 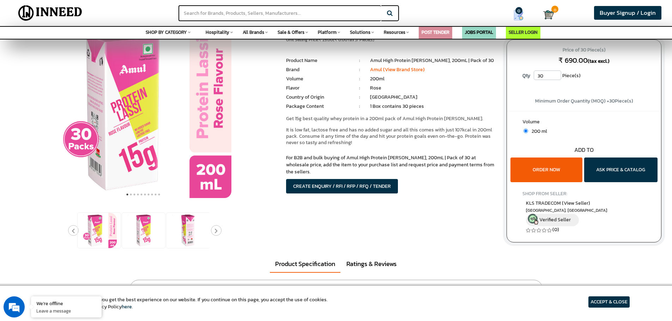 What do you see at coordinates (134, 195) in the screenshot?
I see `button: 3` at bounding box center [134, 195].